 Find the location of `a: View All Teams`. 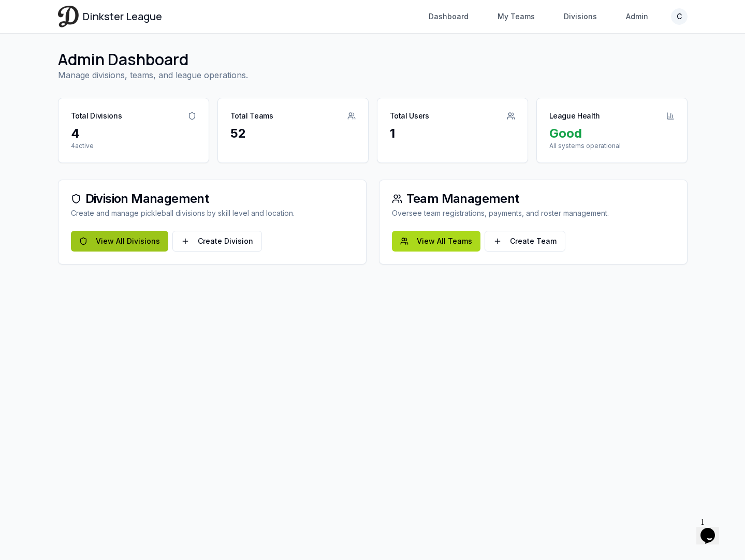

a: View All Teams is located at coordinates (436, 241).